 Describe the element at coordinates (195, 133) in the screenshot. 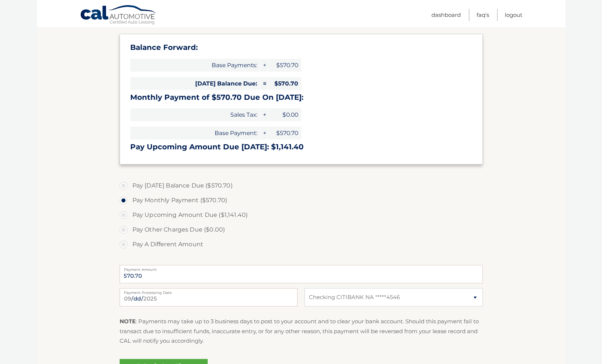

I see `span: Base Payment:` at that location.